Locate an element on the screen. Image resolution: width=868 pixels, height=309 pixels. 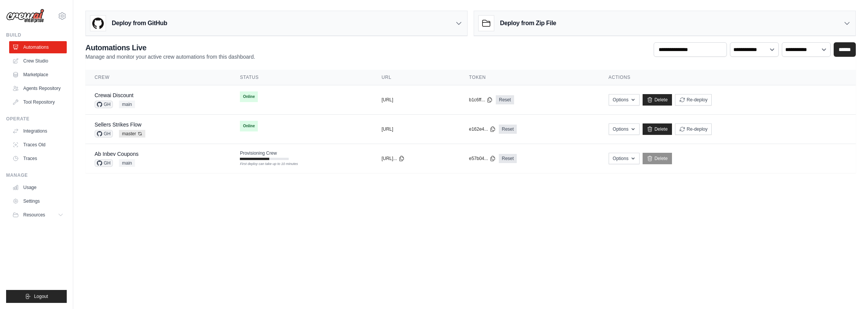
img: GitHub Logo is located at coordinates (98, 23).